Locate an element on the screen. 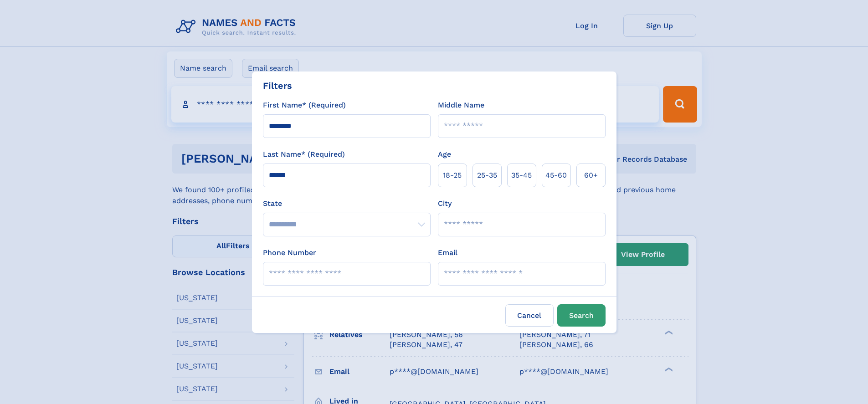 This screenshot has height=404, width=868. div: Filters is located at coordinates (277, 85).